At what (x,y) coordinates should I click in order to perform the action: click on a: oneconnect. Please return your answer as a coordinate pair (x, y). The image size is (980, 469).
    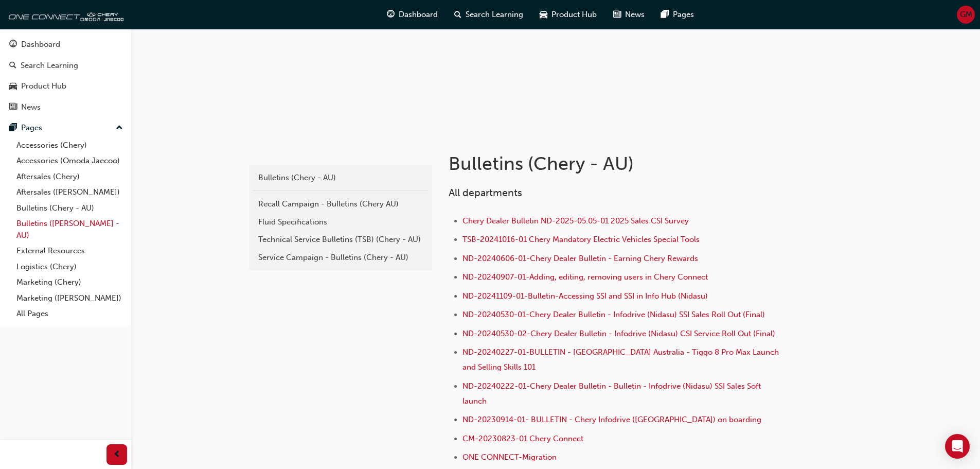
    Looking at the image, I should click on (64, 14).